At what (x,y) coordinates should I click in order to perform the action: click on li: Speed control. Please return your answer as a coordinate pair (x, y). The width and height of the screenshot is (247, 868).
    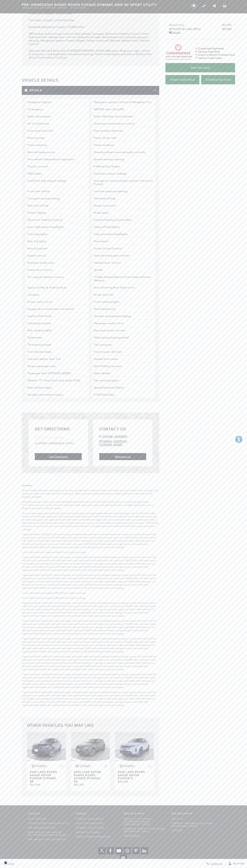
    Looking at the image, I should click on (57, 255).